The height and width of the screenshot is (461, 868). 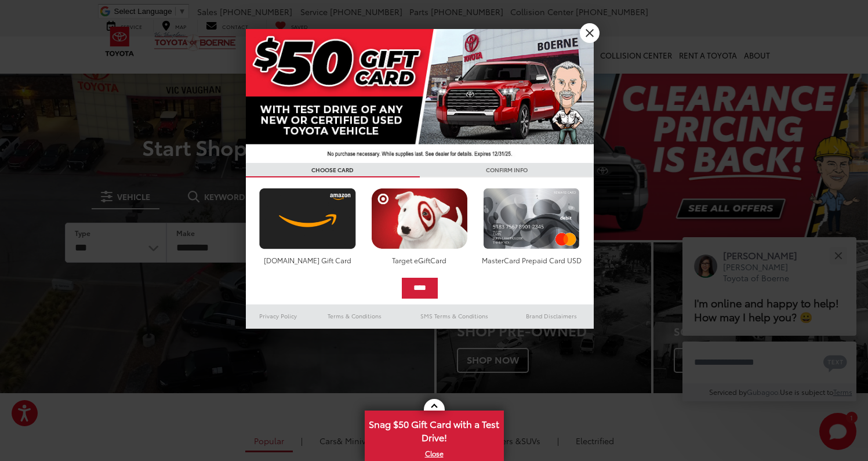 I want to click on div: Target eGiftCard, so click(x=419, y=260).